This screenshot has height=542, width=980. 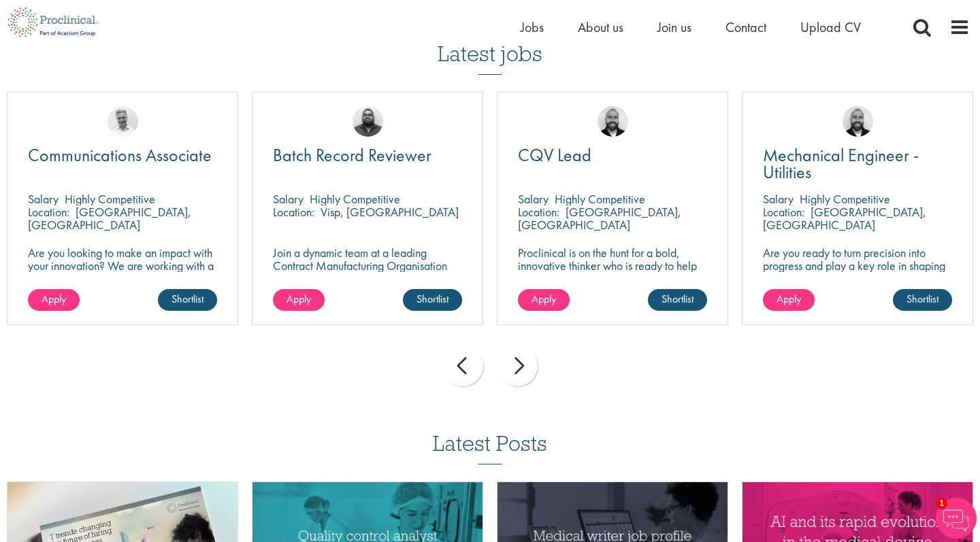 What do you see at coordinates (956, 518) in the screenshot?
I see `img: Chatbot` at bounding box center [956, 518].